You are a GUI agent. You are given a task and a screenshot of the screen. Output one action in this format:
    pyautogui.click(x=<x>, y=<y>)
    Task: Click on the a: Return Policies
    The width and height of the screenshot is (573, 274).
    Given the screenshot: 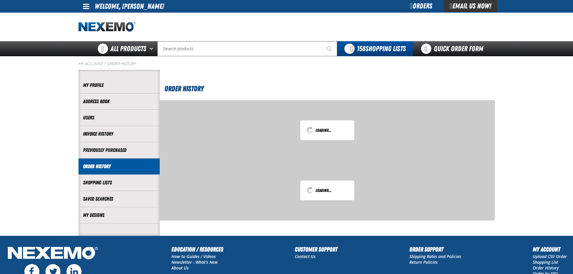 What is the action you would take?
    pyautogui.click(x=423, y=262)
    